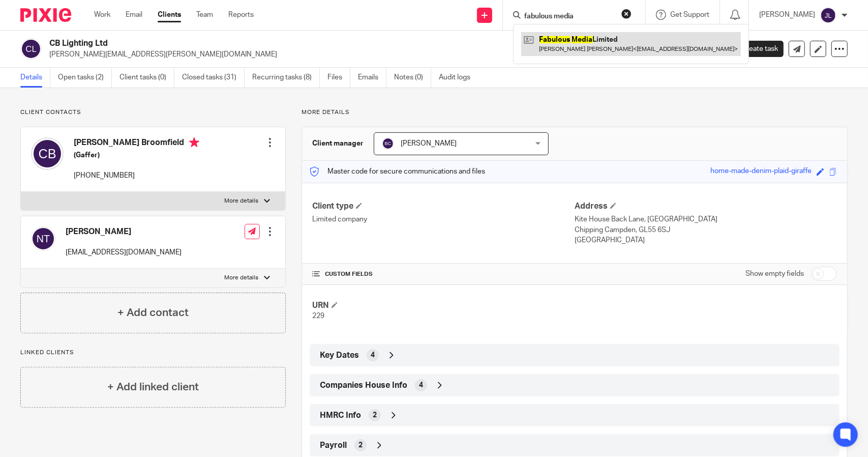  What do you see at coordinates (318, 316) in the screenshot?
I see `span: 229` at bounding box center [318, 316].